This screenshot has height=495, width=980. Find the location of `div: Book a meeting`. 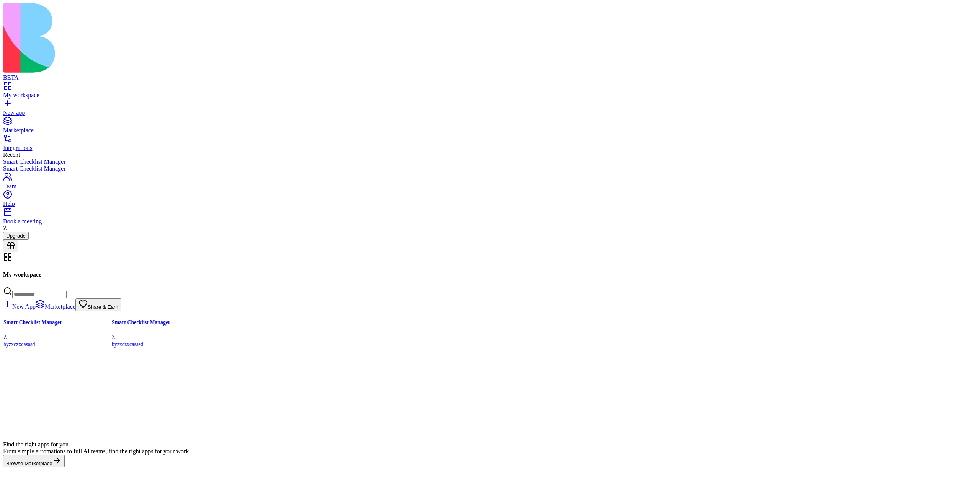

div: Book a meeting is located at coordinates (490, 222).